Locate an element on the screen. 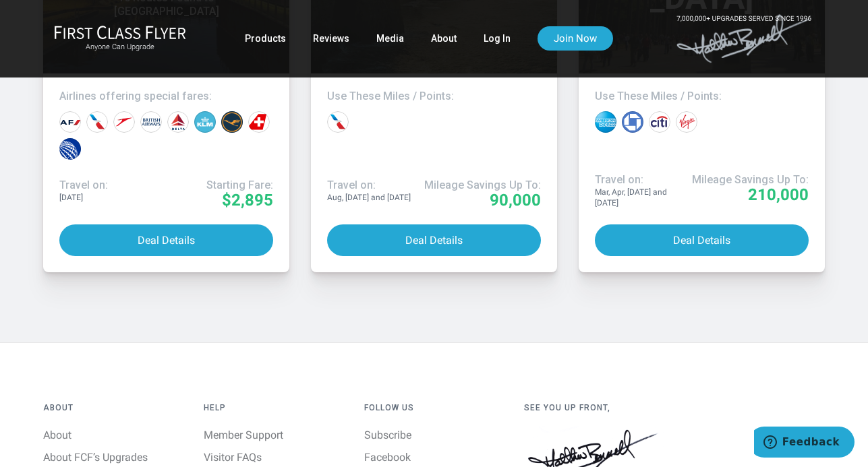 This screenshot has height=467, width=868. small: Anyone Can Upgrade is located at coordinates (120, 47).